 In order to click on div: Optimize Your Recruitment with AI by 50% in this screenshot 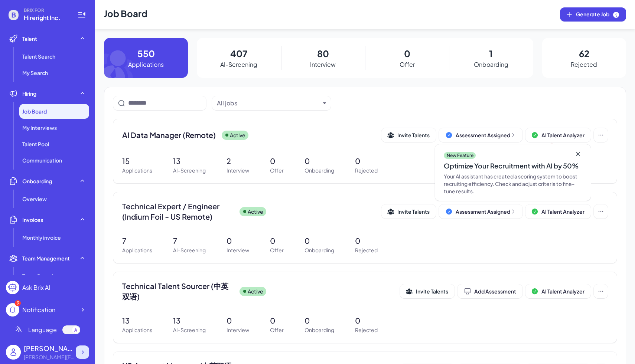, I will do `click(513, 166)`.